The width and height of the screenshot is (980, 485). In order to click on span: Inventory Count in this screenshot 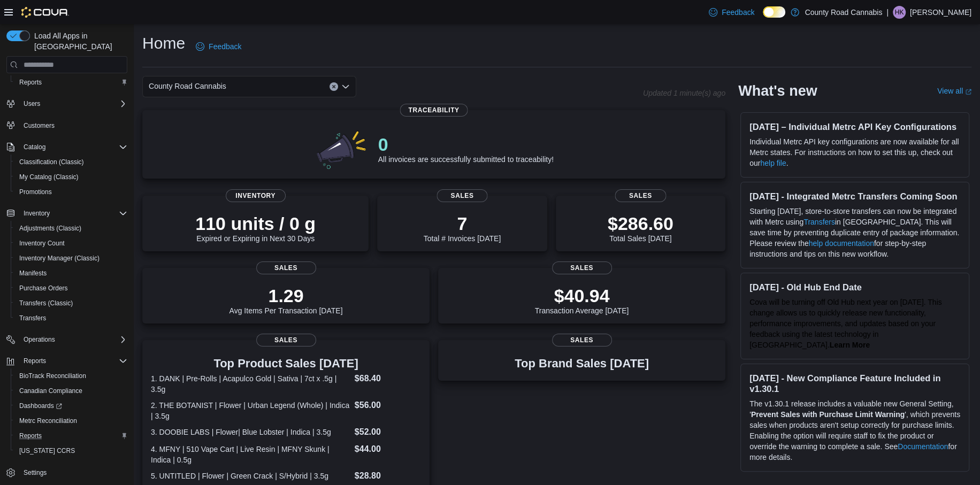, I will do `click(42, 243)`.